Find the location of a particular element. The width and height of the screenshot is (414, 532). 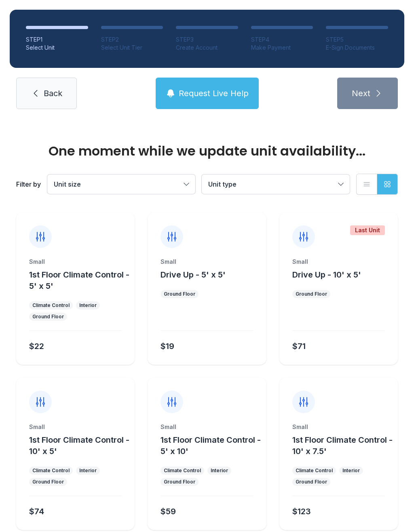

div: $71 is located at coordinates (299, 346).